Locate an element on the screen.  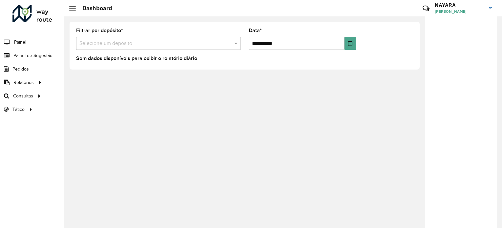
h3: NAYARA is located at coordinates (459, 5).